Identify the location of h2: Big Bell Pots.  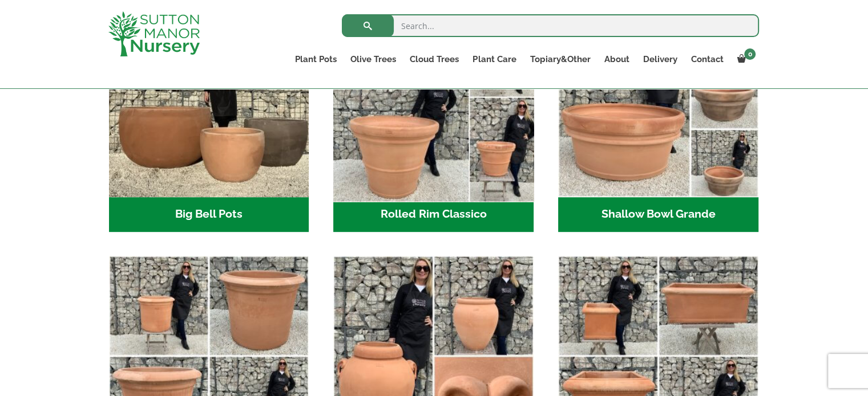
(209, 215).